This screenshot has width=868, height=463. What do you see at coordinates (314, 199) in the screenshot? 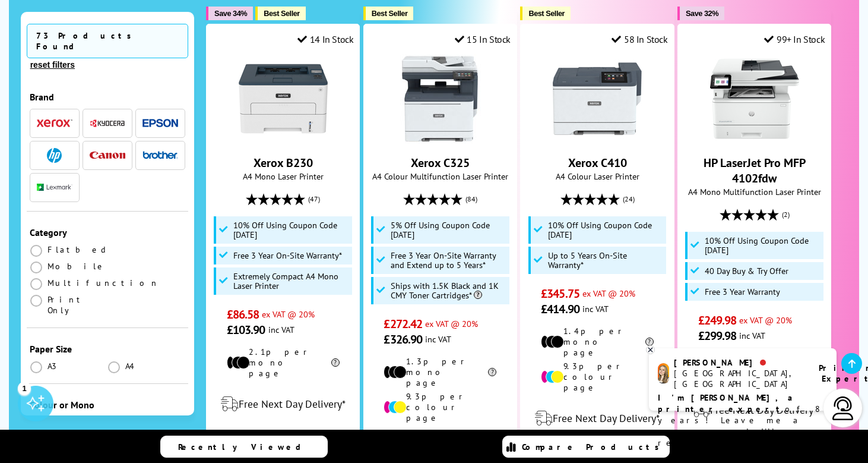
I see `span: (47)` at bounding box center [314, 199].